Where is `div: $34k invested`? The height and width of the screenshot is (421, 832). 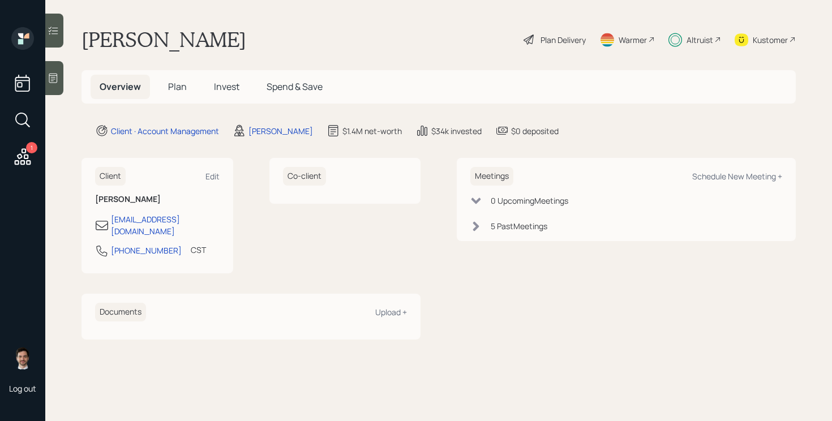 div: $34k invested is located at coordinates (456, 131).